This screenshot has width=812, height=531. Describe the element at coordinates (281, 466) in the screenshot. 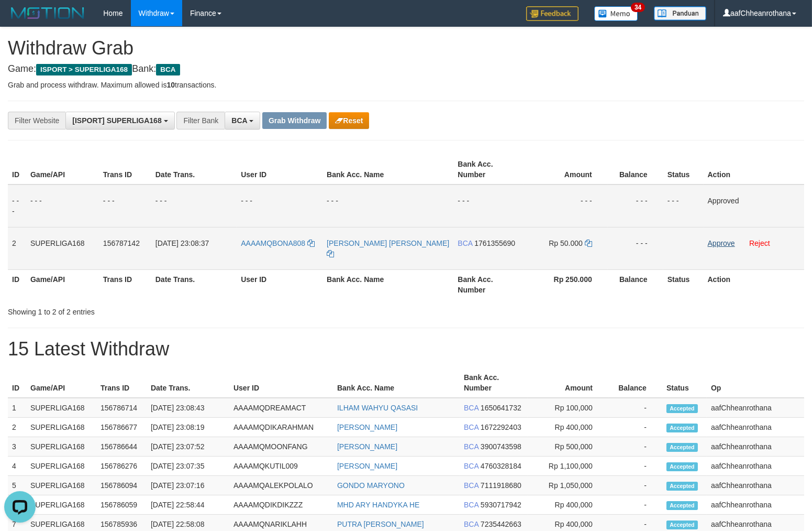

I see `td: AAAAMQKUTIL009` at that location.